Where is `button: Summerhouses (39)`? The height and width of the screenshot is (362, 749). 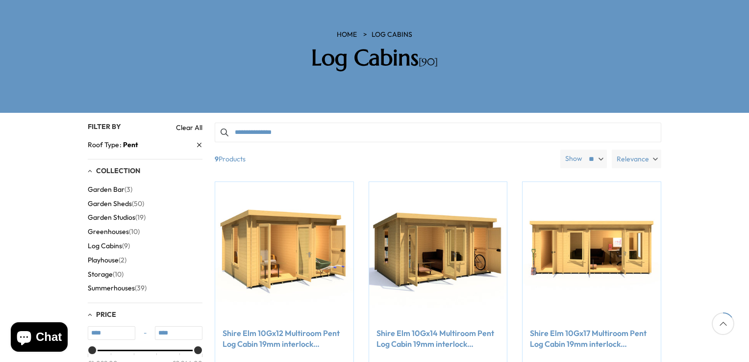
button: Summerhouses (39) is located at coordinates (117, 288).